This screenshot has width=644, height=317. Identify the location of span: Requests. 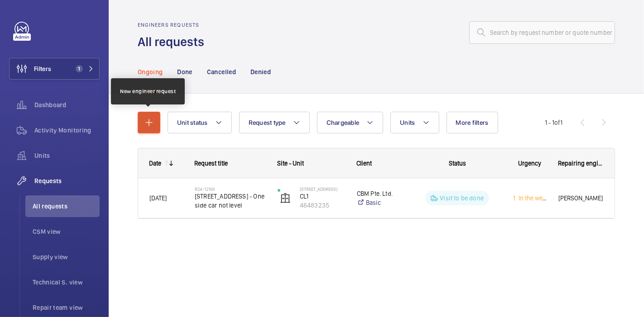
(67, 181).